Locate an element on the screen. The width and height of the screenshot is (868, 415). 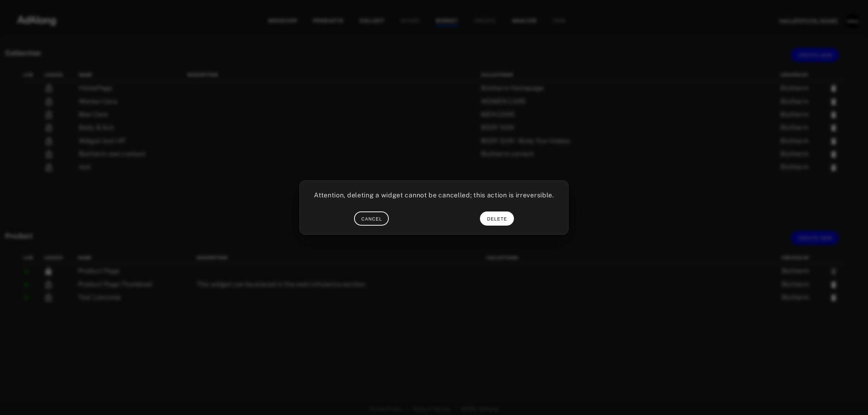
div: Attention, deleting a widget cannot be cancelled; this action is irreversible. is located at coordinates (434, 198).